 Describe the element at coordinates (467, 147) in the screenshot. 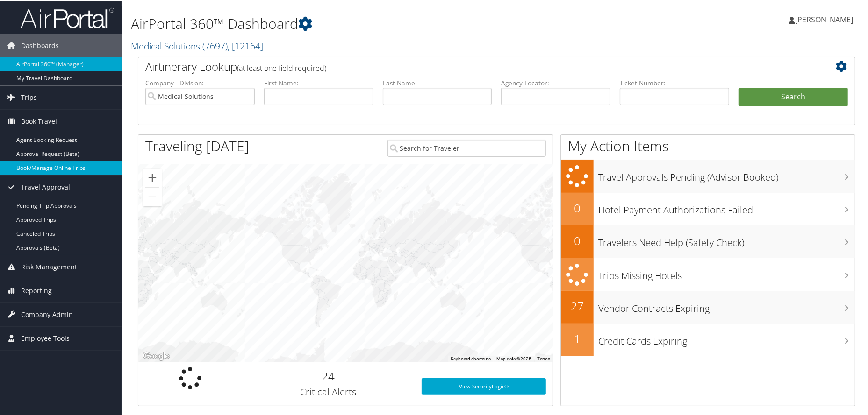

I see `input: Search for Traveler` at that location.